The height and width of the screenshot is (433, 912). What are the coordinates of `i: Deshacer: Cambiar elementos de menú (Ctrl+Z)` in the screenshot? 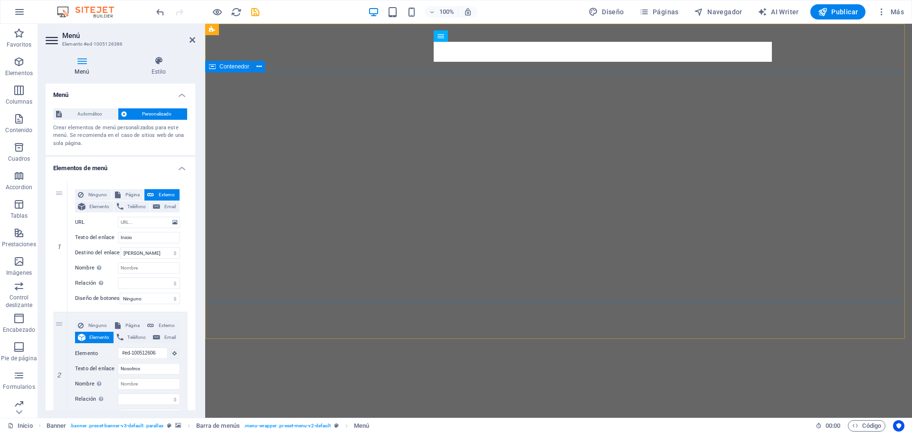 It's located at (160, 12).